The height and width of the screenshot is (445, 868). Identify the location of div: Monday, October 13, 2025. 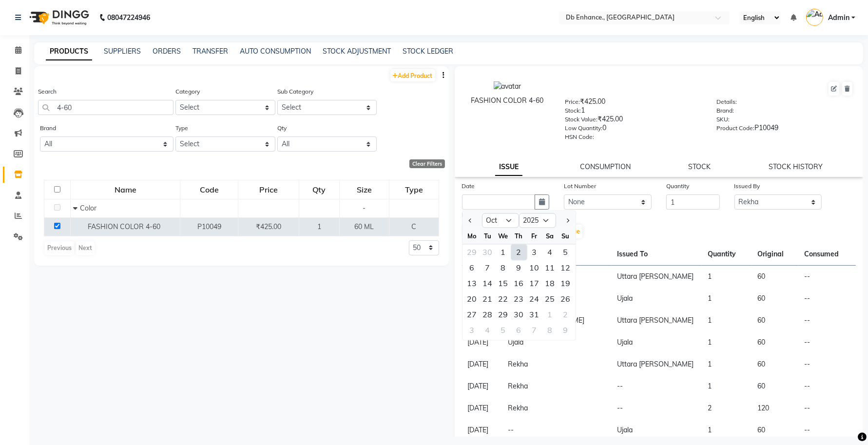
(472, 284).